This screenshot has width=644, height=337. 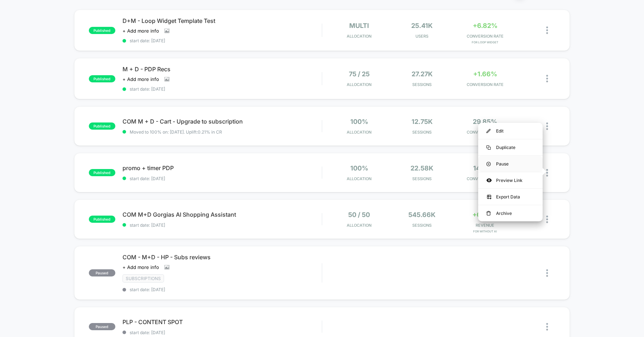 What do you see at coordinates (359, 73) in the screenshot?
I see `span: 75 / 25` at bounding box center [359, 73].